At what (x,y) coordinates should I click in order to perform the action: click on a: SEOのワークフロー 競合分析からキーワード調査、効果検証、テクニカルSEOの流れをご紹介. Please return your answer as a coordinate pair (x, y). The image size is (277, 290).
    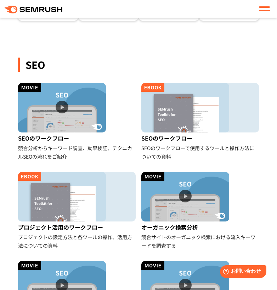
    Looking at the image, I should click on (77, 122).